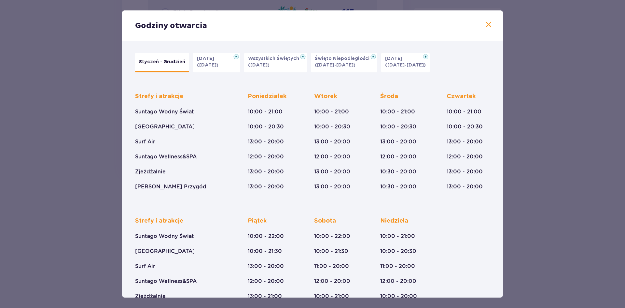 This screenshot has width=625, height=308. I want to click on p: Sobota, so click(325, 221).